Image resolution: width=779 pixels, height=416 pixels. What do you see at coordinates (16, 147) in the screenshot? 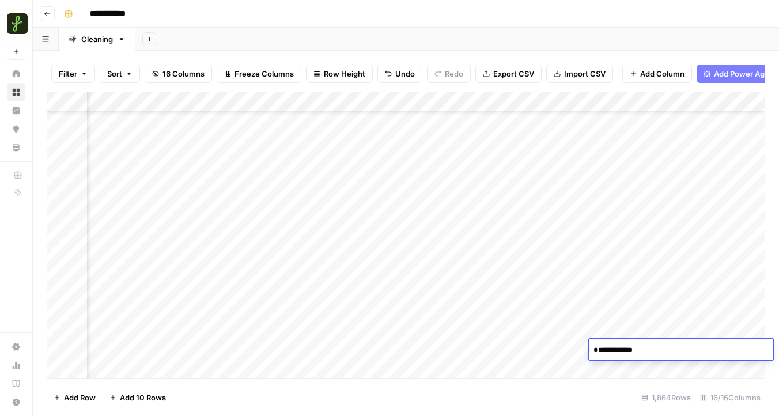
I see `a: Your Data` at bounding box center [16, 147].